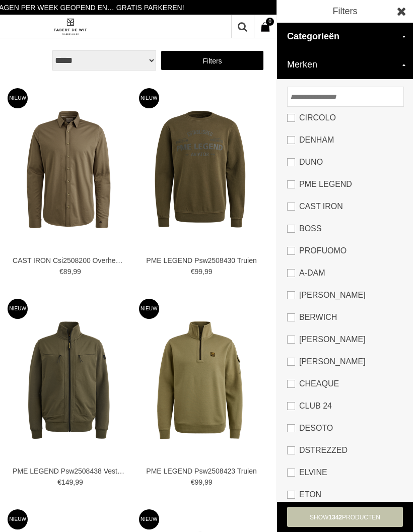 The image size is (413, 532). What do you see at coordinates (345, 65) in the screenshot?
I see `h2: Merken` at bounding box center [345, 65].